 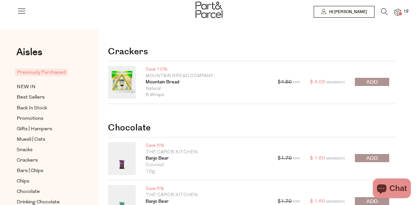 I want to click on span: Snacks, so click(x=25, y=150).